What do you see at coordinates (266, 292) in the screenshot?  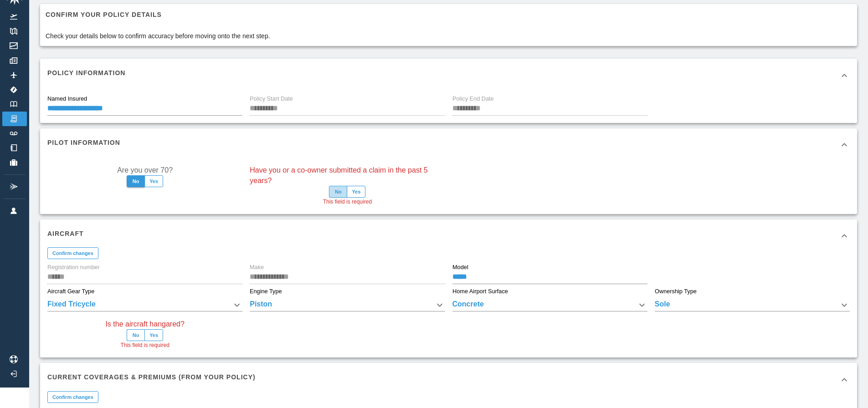 I see `label: Engine Type` at bounding box center [266, 292].